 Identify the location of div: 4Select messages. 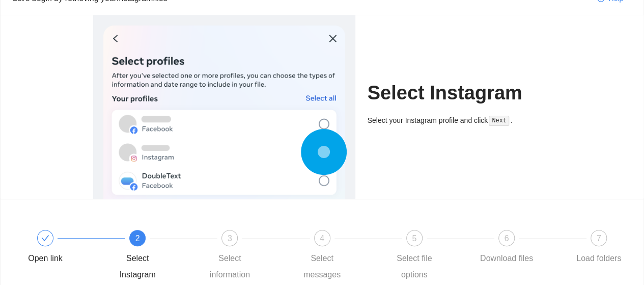
(339, 256).